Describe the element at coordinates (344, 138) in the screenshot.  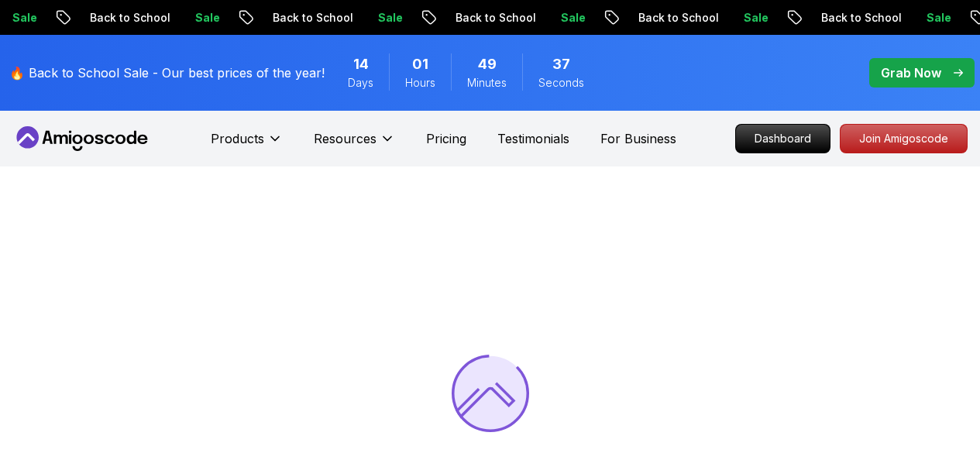
I see `p: Resources` at that location.